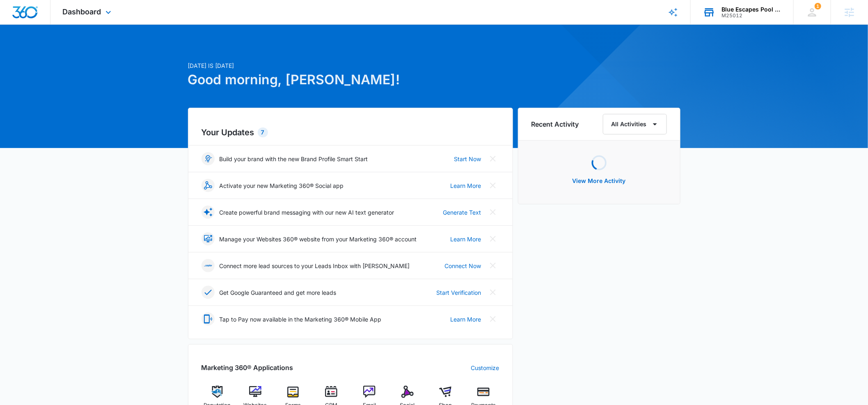  What do you see at coordinates (263, 133) in the screenshot?
I see `div: 7` at bounding box center [263, 133].